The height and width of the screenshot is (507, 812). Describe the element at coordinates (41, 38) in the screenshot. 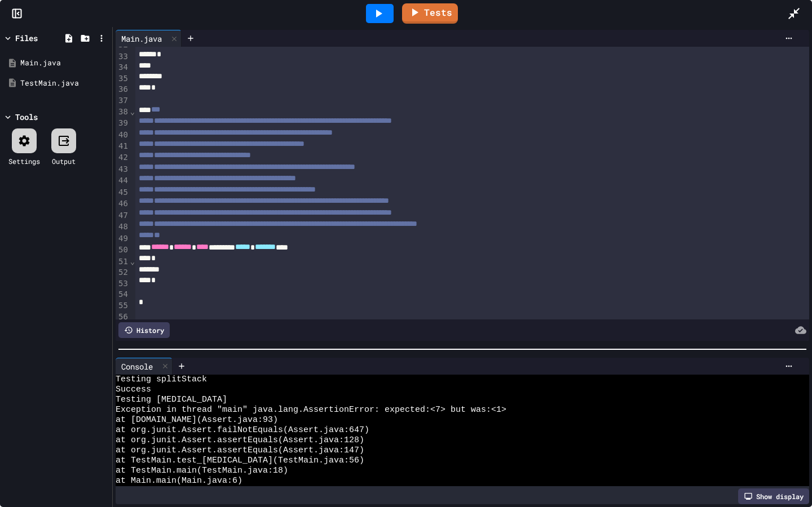

I see `div: Chat with us now!Close` at that location.